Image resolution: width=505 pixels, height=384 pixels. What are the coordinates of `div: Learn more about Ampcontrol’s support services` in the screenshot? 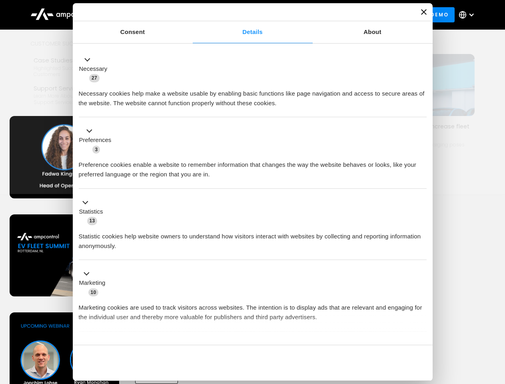 It's located at (80, 99).